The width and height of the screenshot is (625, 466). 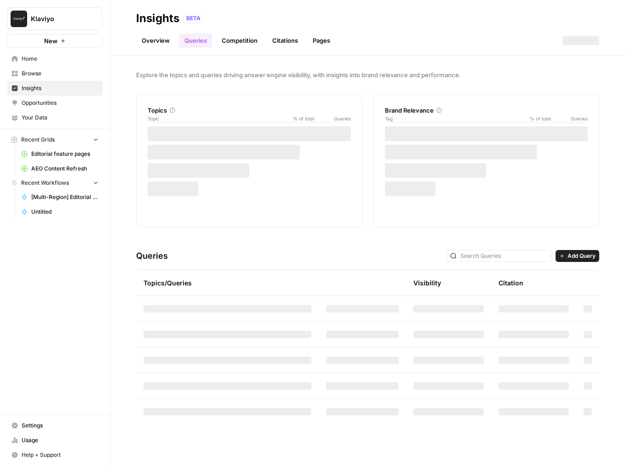 What do you see at coordinates (217, 119) in the screenshot?
I see `span: Topic` at bounding box center [217, 119].